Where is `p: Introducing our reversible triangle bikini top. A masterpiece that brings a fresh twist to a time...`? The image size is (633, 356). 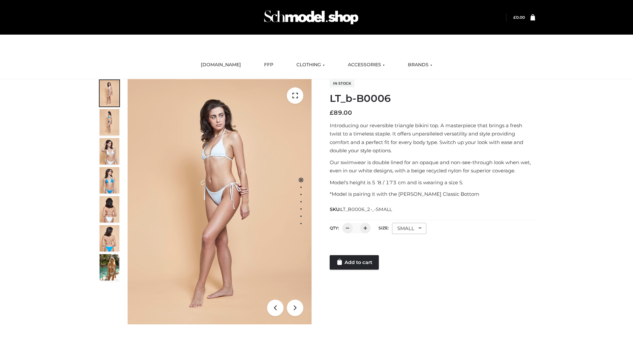 p: Introducing our reversible triangle bikini top. A masterpiece that brings a fresh twist to a time... is located at coordinates (433, 138).